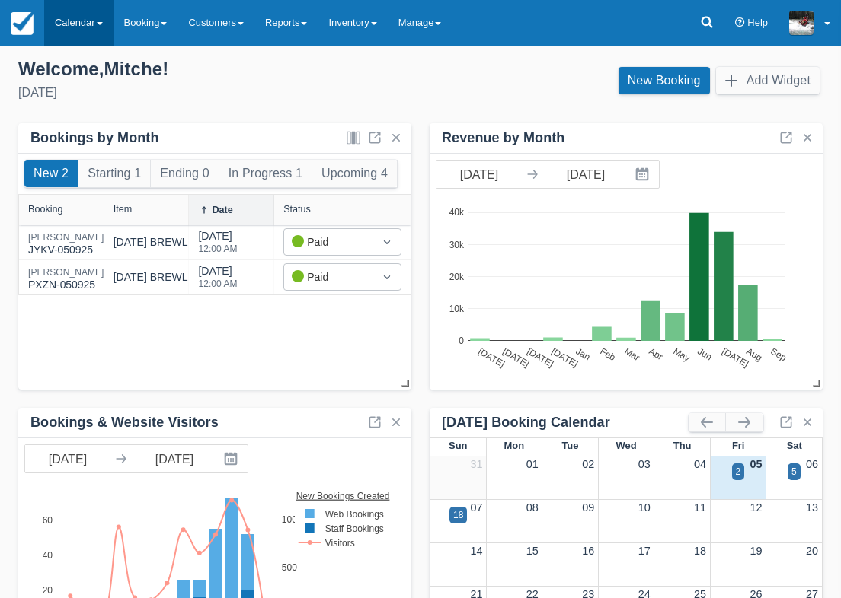 This screenshot has height=598, width=841. I want to click on span: Sun, so click(458, 445).